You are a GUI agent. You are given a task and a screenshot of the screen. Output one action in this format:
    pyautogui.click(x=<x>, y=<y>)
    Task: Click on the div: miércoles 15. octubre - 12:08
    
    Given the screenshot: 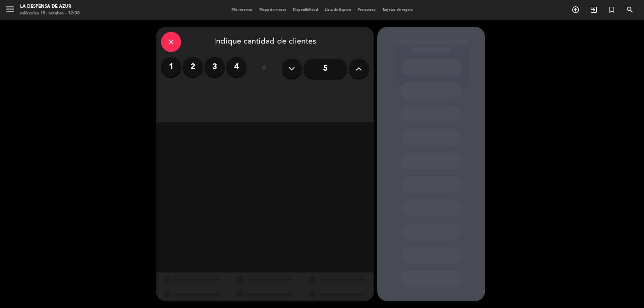 What is the action you would take?
    pyautogui.click(x=50, y=14)
    